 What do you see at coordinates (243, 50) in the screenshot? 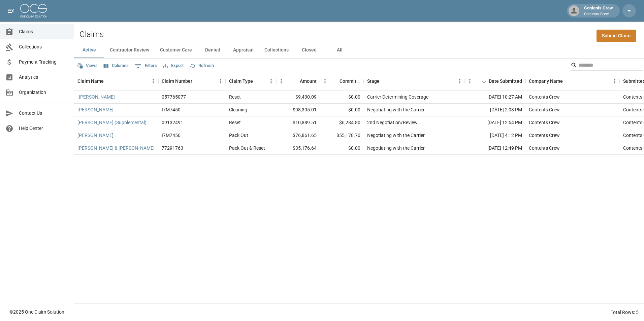
I see `button: Appraisal` at bounding box center [243, 50].